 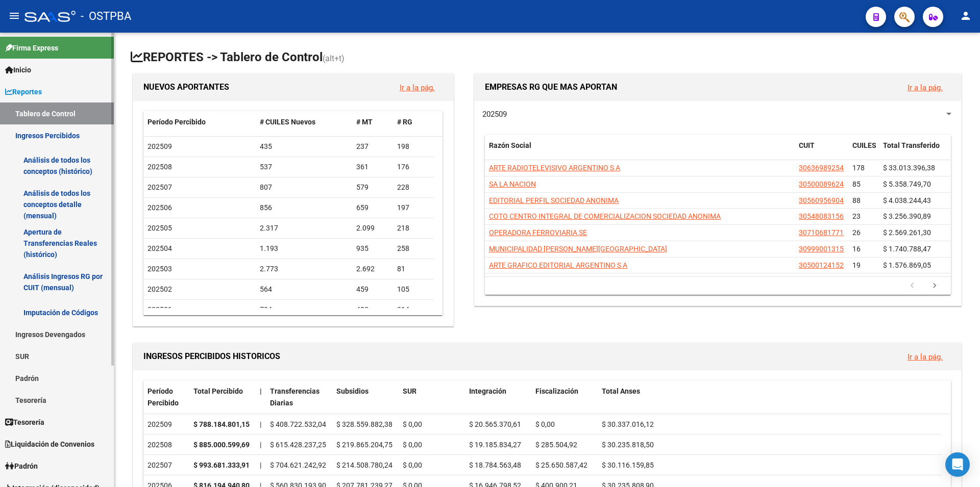 What do you see at coordinates (333, 58) in the screenshot?
I see `span: (alt+t)` at bounding box center [333, 58].